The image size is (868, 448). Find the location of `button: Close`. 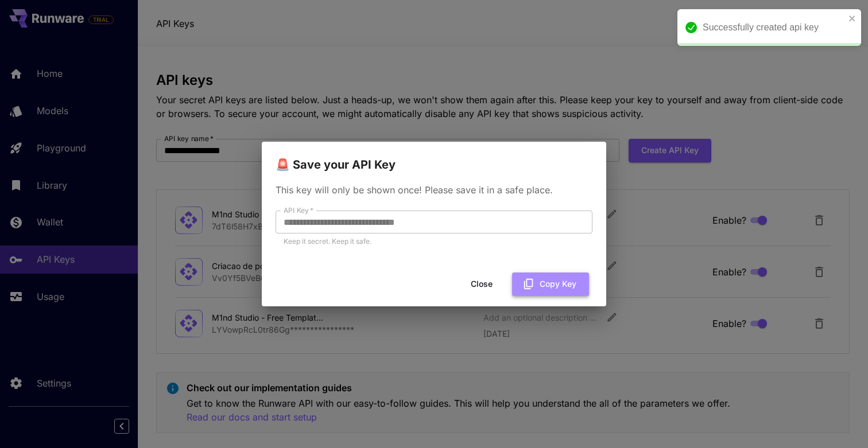

button: Close is located at coordinates (482, 284).